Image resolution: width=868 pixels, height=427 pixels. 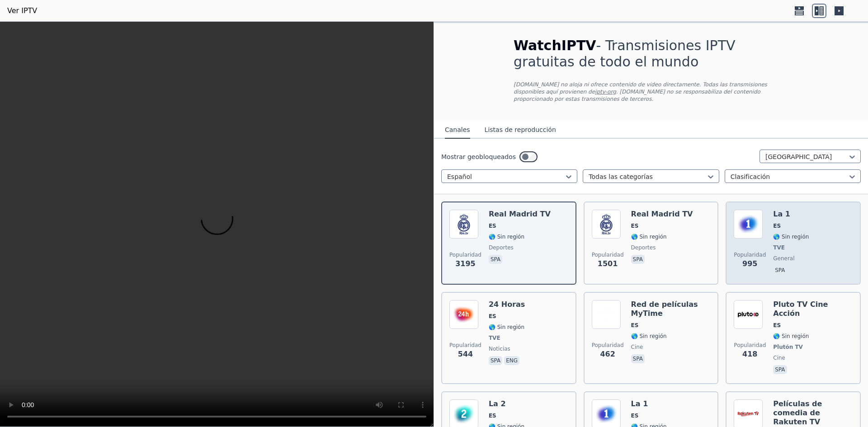 I want to click on font: - Transmisiones IPTV gratuitas de todo el mundo, so click(x=625, y=54).